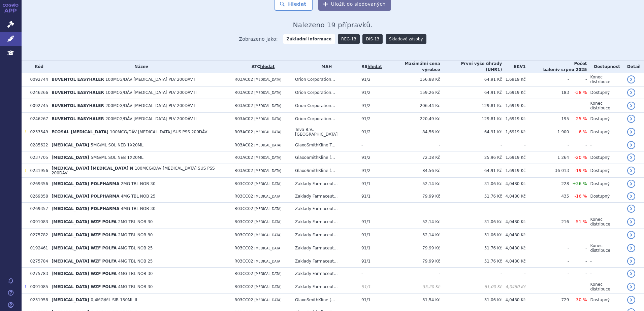 The height and width of the screenshot is (311, 644). I want to click on td: 4,0480 Kč, so click(513, 184).